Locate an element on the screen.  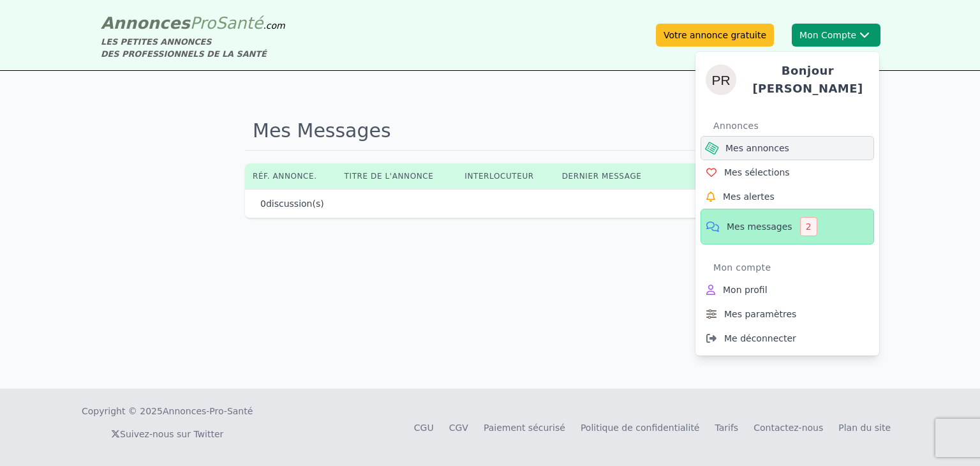
span: Mes sélections is located at coordinates (757, 173).